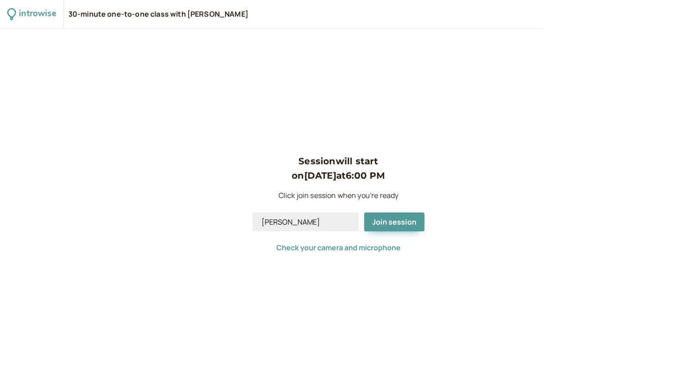 The width and height of the screenshot is (677, 379). Describe the element at coordinates (37, 14) in the screenshot. I see `div: introwise` at that location.